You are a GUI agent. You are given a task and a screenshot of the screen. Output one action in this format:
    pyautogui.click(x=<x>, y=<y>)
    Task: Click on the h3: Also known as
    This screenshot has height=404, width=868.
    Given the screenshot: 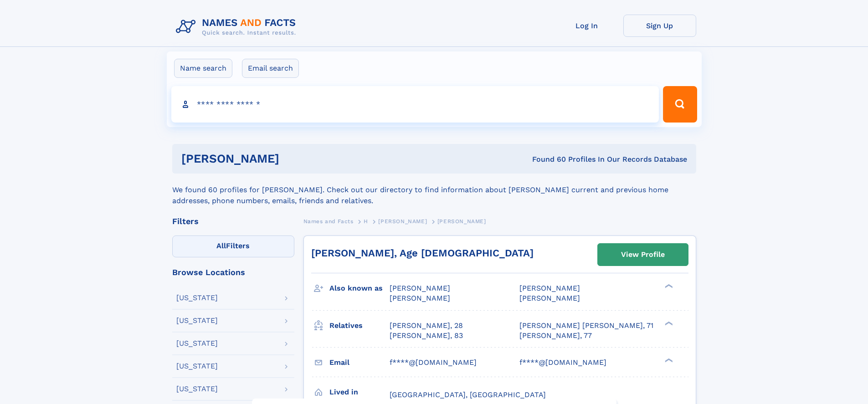 What is the action you would take?
    pyautogui.click(x=360, y=288)
    